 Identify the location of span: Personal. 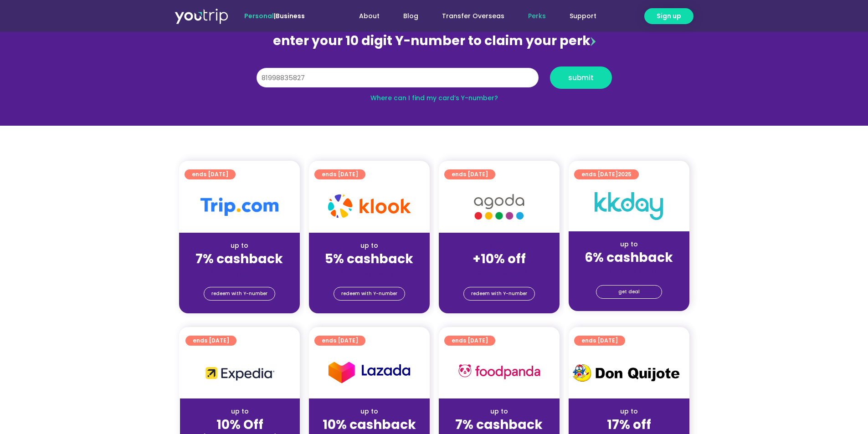
(259, 16).